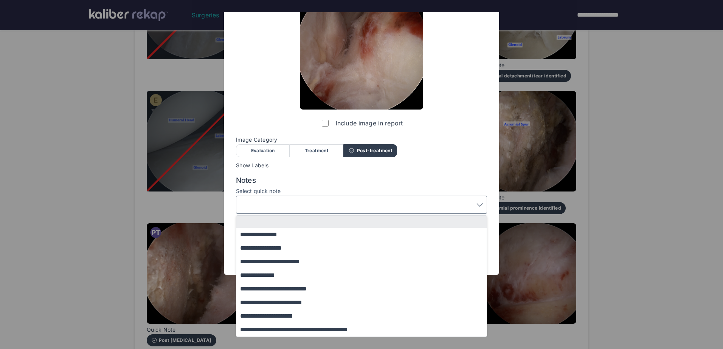  What do you see at coordinates (370, 151) in the screenshot?
I see `div: Post-treatment` at bounding box center [370, 151].